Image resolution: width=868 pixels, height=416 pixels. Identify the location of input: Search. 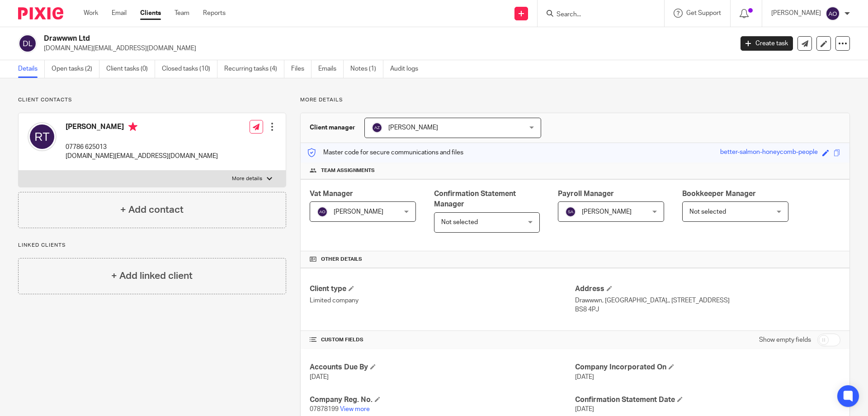
(596, 15).